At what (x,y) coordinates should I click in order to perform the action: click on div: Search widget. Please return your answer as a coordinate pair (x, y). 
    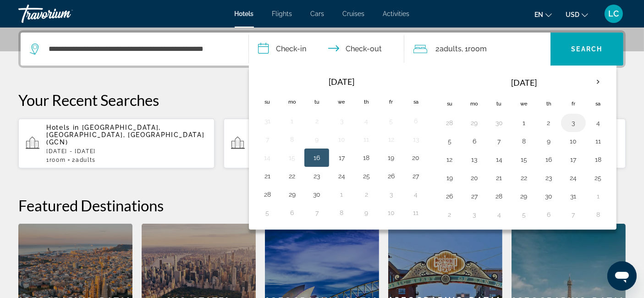
    Looking at the image, I should click on (322, 49).